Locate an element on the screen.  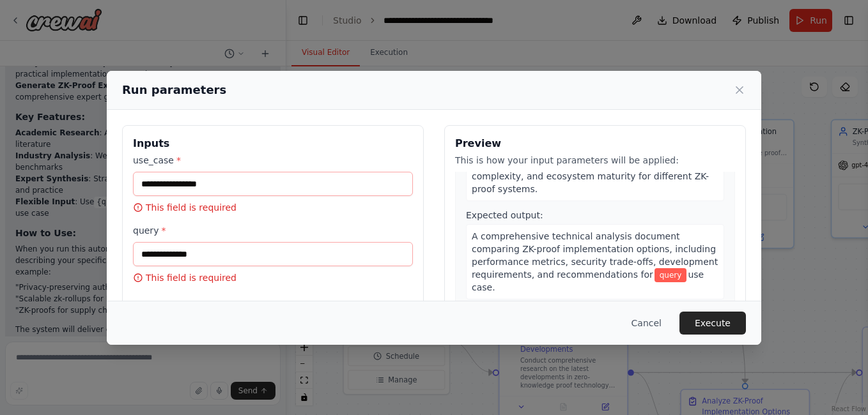
span: A comprehensive technical analysis document comparing ZK-proof implementation options, including ... is located at coordinates (595, 255).